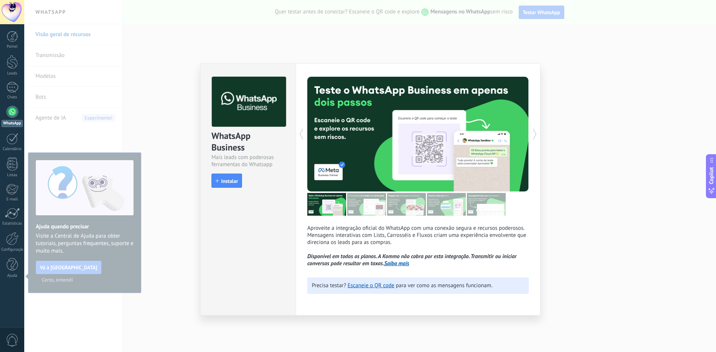  What do you see at coordinates (412, 260) in the screenshot?
I see `i: Disponível em todos os planos. A Kommo não cobra por esta integração. Transmitir ou iniciar conve...` at bounding box center [412, 260].